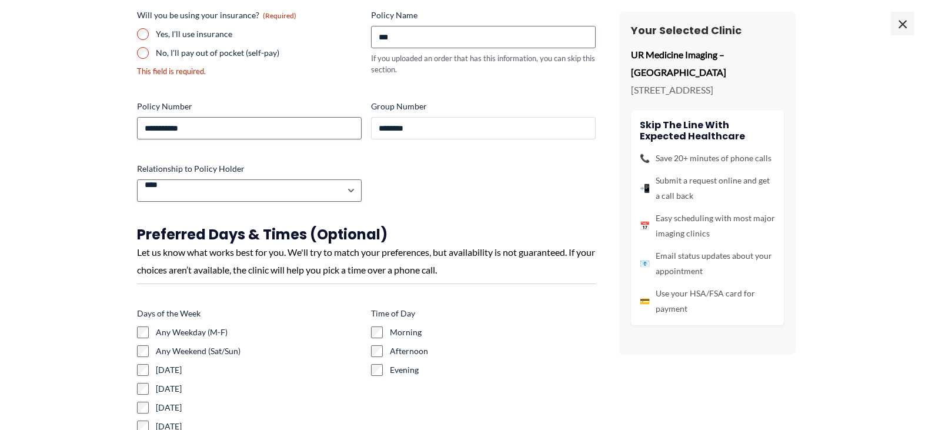 This screenshot has height=430, width=932. Describe the element at coordinates (259, 53) in the screenshot. I see `label: No, I'll pay out of pocket (self-pay)` at that location.